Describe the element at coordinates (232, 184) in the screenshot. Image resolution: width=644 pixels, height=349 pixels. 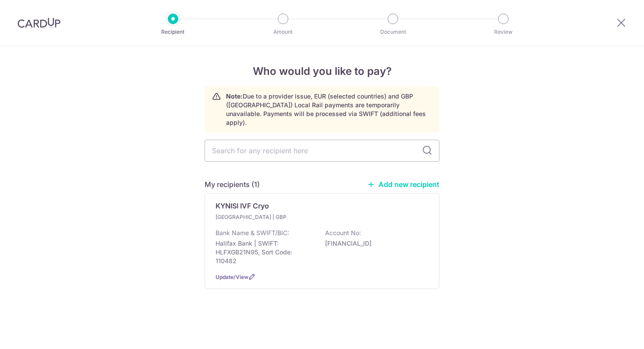
I see `h5: My recipients (1)` at that location.